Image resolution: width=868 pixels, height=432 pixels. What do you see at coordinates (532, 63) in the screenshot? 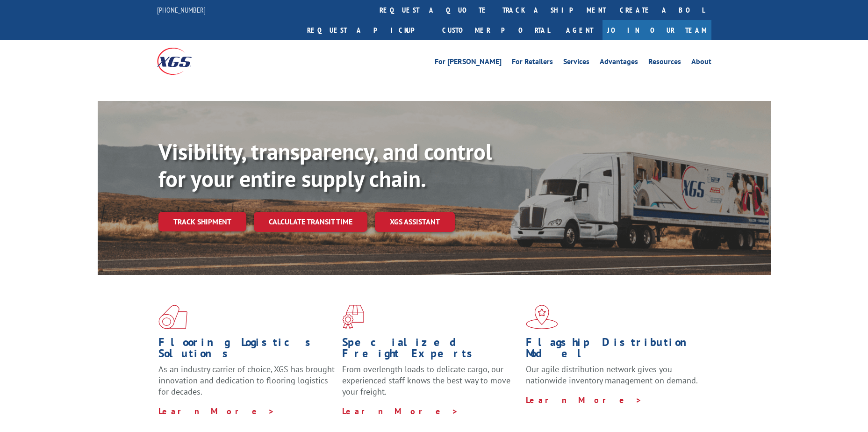
I see `a: For Retailers` at bounding box center [532, 63].